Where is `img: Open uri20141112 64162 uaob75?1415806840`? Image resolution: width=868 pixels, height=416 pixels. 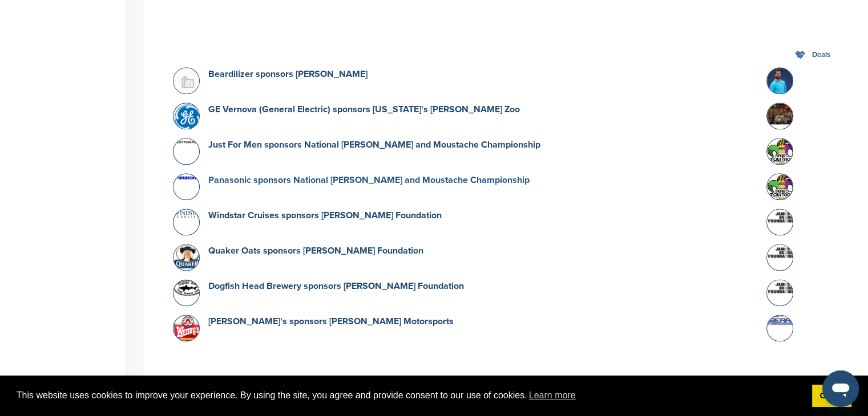
img: Open uri20141112 64162 uaob75?1415806840 is located at coordinates (781, 114).